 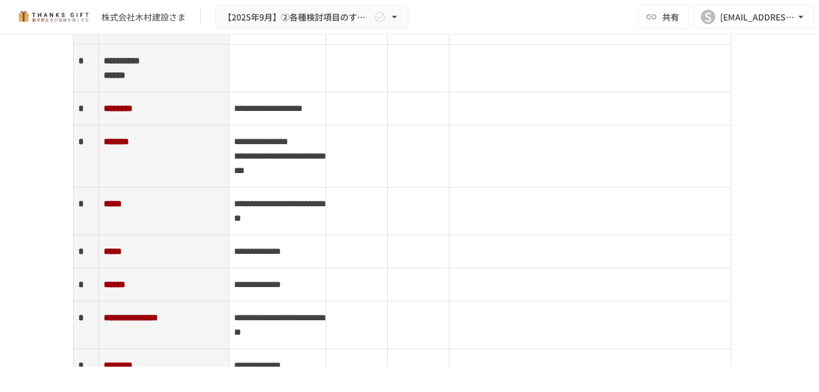 I want to click on button: 共有, so click(x=664, y=17).